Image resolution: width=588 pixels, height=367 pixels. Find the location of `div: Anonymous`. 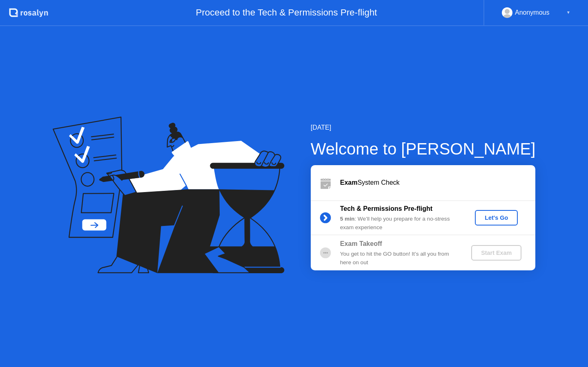

div: Anonymous is located at coordinates (532, 13).